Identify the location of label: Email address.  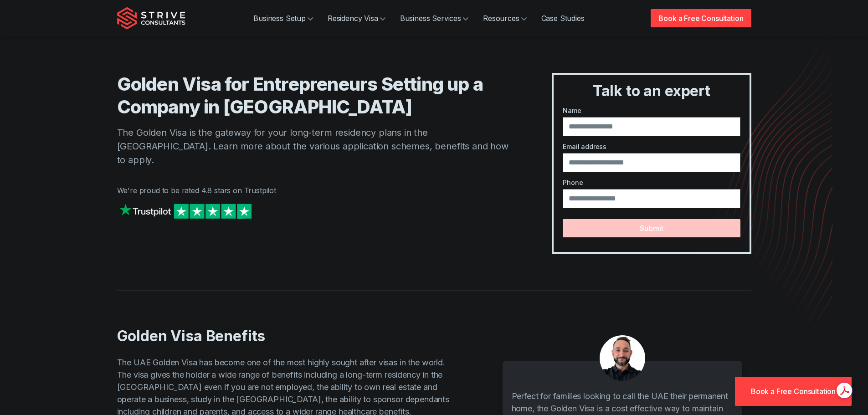
(651, 146).